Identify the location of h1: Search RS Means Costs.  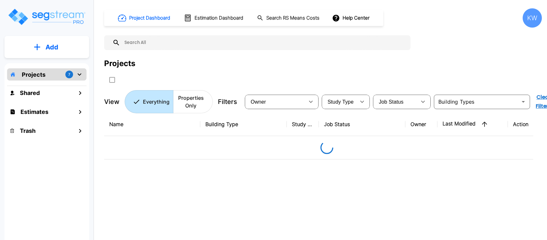
(293, 18).